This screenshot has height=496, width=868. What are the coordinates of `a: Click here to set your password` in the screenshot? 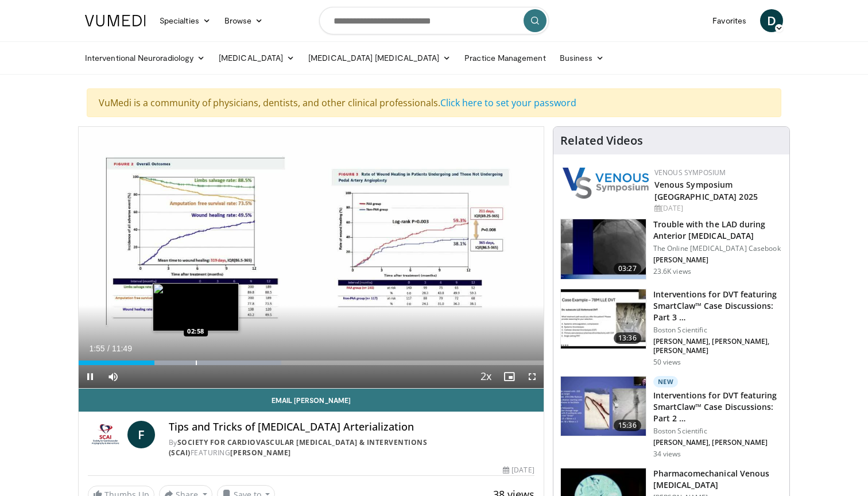 It's located at (508, 103).